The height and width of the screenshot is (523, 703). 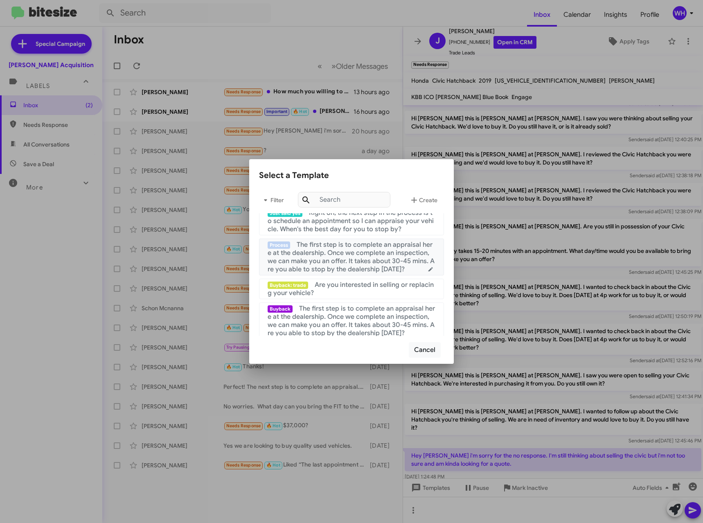 I want to click on span: Just said yes, so click(x=285, y=213).